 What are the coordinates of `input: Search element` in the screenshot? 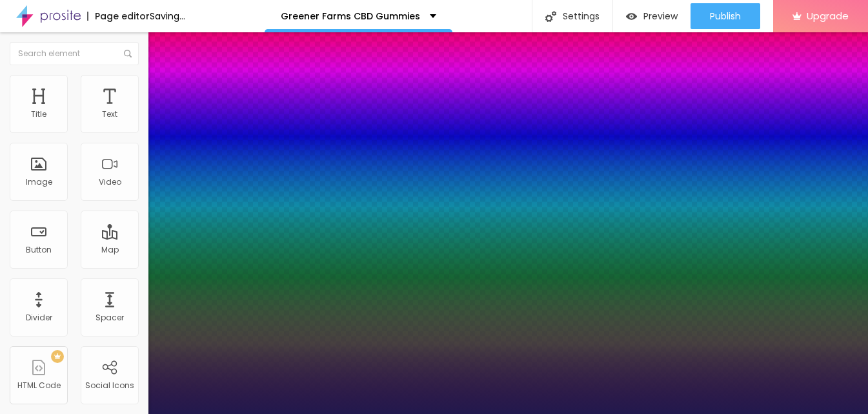 It's located at (74, 53).